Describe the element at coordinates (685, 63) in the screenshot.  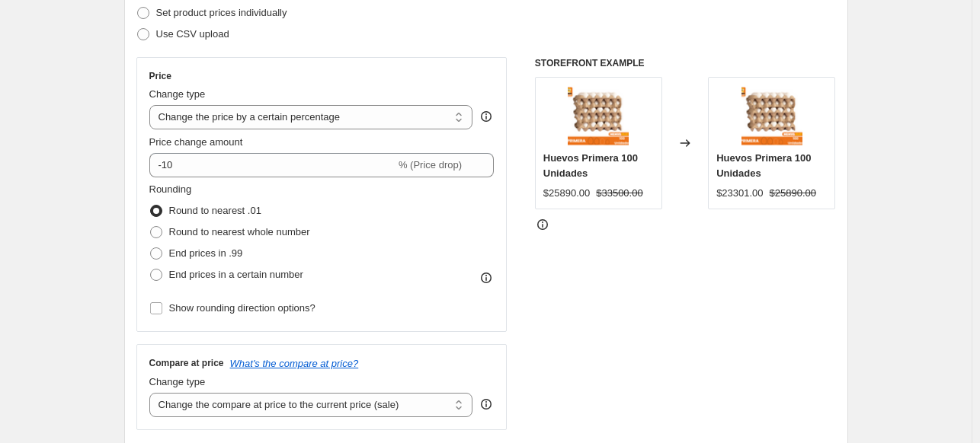
I see `h6: STOREFRONT EXAMPLE` at that location.